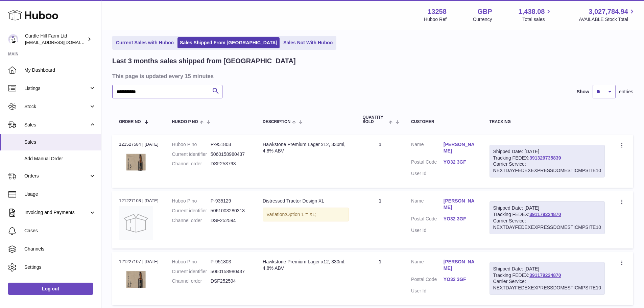 Image resolution: width=644 pixels, height=308 pixels. I want to click on strong: GBP, so click(484, 12).